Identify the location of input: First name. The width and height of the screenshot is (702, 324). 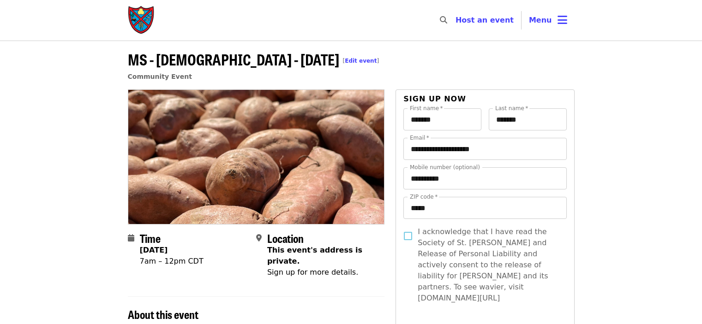
(442, 119).